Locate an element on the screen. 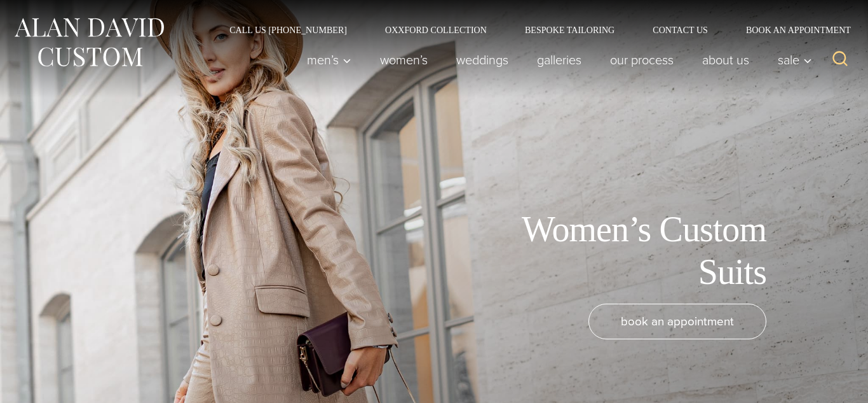 The height and width of the screenshot is (403, 868). h1: Women’s Custom Suits is located at coordinates (624, 250).